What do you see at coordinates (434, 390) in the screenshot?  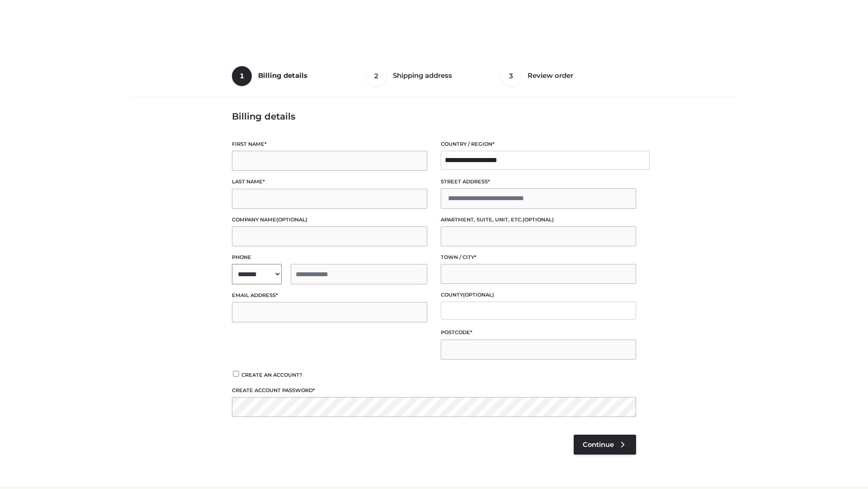 I see `label: Create account password` at bounding box center [434, 390].